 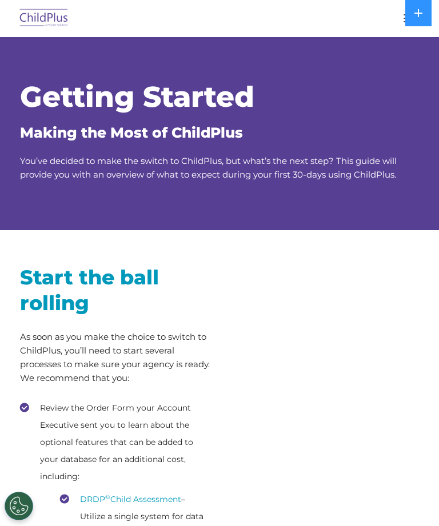 I want to click on span: Making the Most of ChildPlus, so click(x=131, y=133).